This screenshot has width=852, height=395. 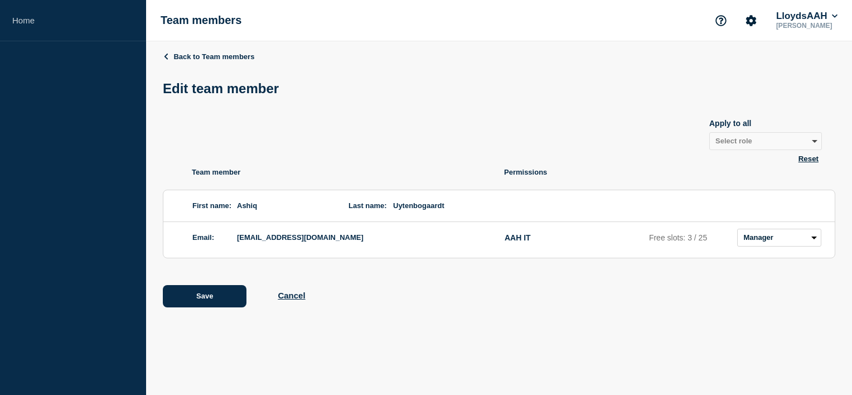 I want to click on label: Email:, so click(x=203, y=237).